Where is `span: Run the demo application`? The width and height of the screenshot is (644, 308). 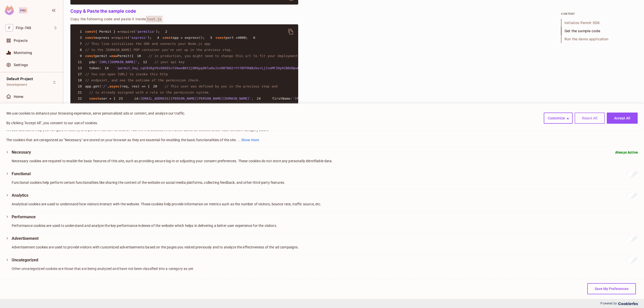
span: Run the demo application is located at coordinates (599, 39).